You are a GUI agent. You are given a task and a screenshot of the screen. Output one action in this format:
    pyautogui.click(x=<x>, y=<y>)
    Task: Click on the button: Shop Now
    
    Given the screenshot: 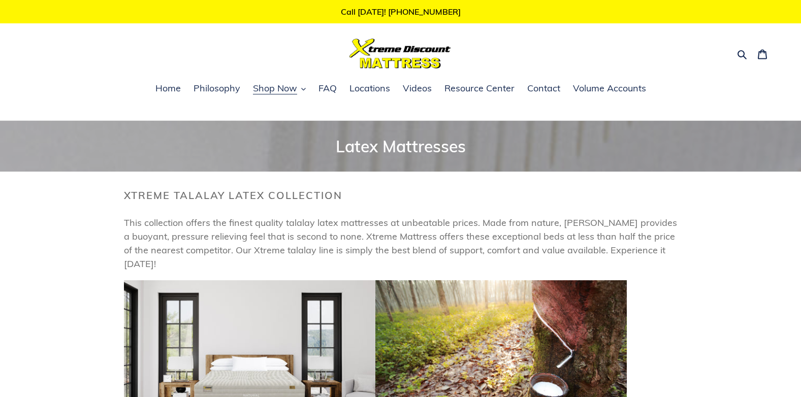 What is the action you would take?
    pyautogui.click(x=279, y=89)
    